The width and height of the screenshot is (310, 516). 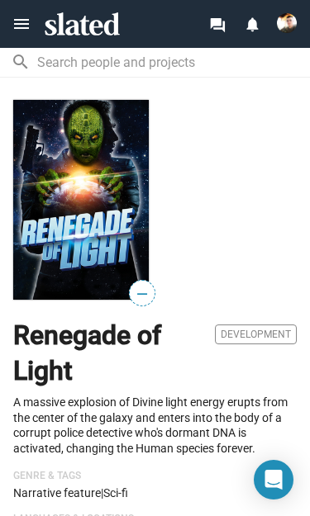 I want to click on p: A massive explosion of Divine light energy erupts from the center of the galaxy and enters into t..., so click(x=154, y=425).